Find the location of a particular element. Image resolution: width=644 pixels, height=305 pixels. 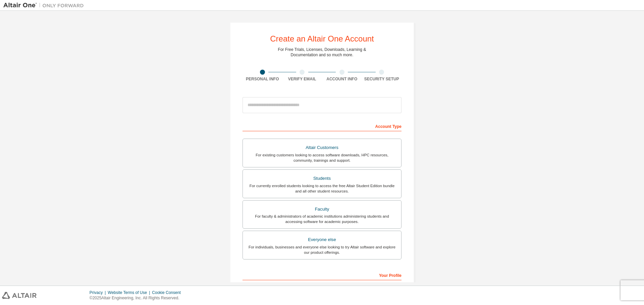

div: Everyone else is located at coordinates (322, 240).